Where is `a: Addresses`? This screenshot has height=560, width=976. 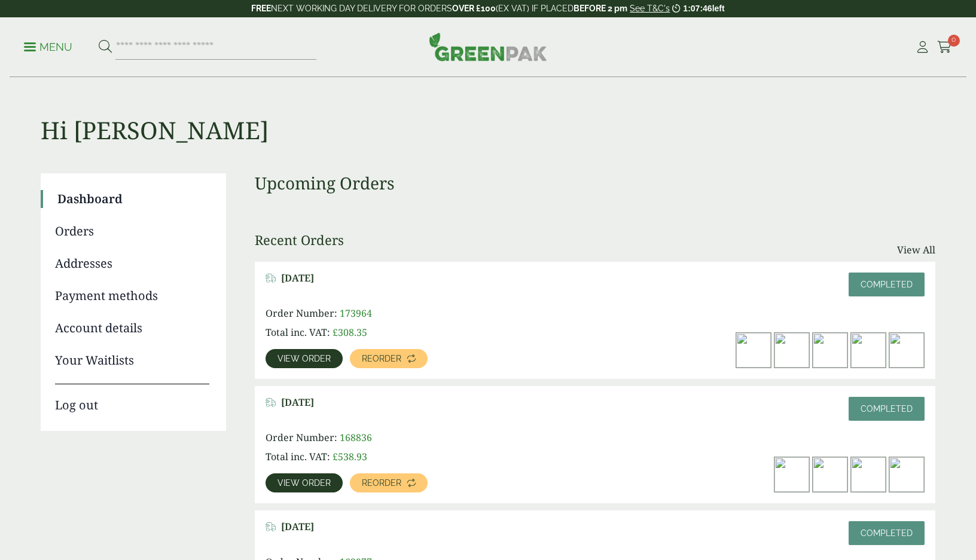 a: Addresses is located at coordinates (132, 263).